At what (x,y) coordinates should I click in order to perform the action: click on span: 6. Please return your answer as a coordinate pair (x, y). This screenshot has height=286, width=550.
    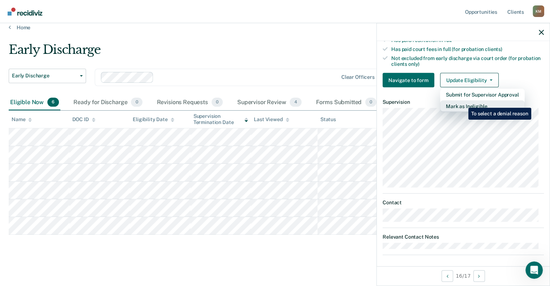
    Looking at the image, I should click on (53, 102).